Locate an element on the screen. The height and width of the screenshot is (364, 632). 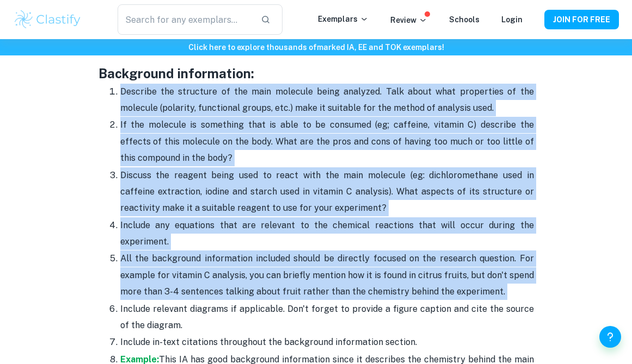
p: Include in-text citations throughout the background information section. is located at coordinates (327, 342).